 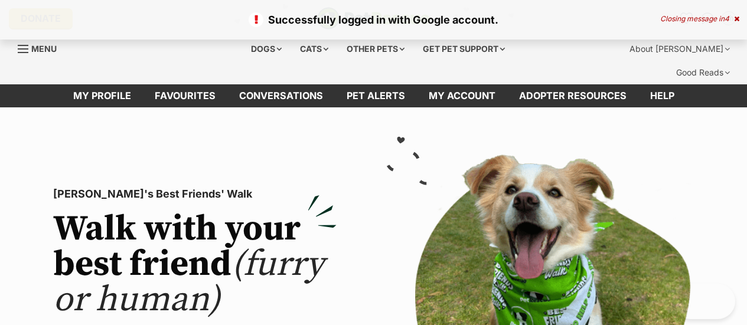 What do you see at coordinates (281, 96) in the screenshot?
I see `a: conversations` at bounding box center [281, 96].